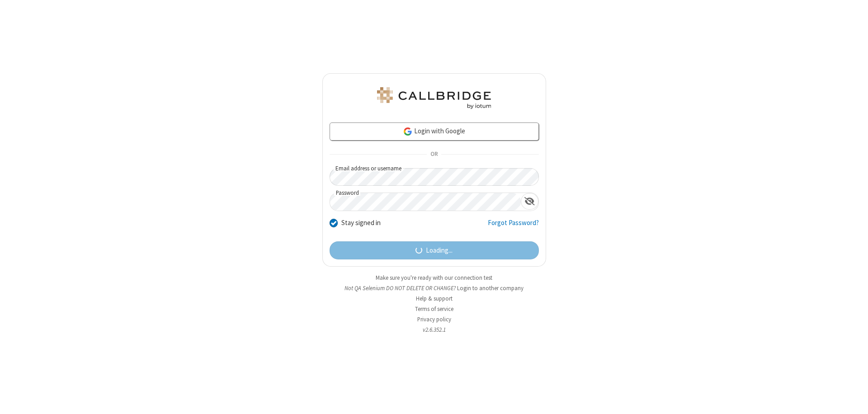 This screenshot has width=868, height=414. Describe the element at coordinates (434, 319) in the screenshot. I see `a: Privacy policy` at that location.